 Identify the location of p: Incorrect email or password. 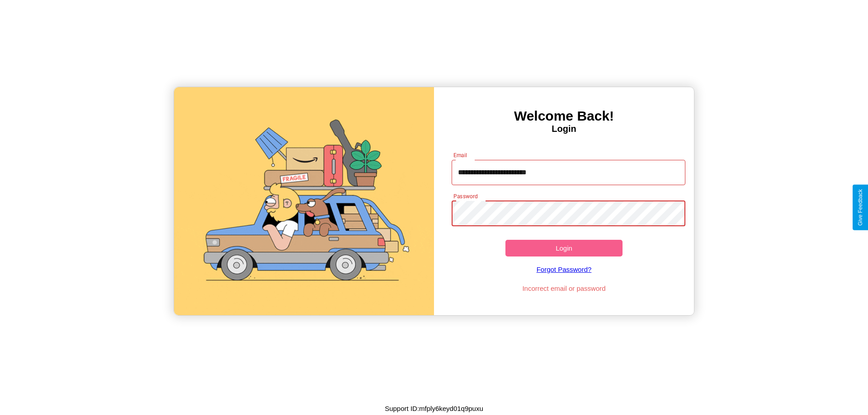
(564, 288).